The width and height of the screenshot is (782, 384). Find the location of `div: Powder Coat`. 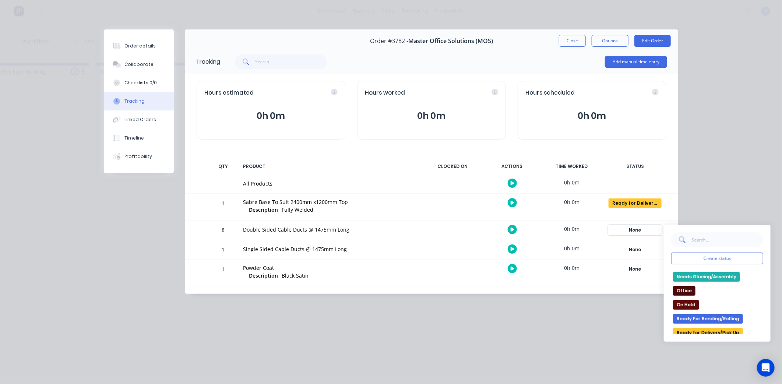

div: Powder Coat is located at coordinates (329, 268).